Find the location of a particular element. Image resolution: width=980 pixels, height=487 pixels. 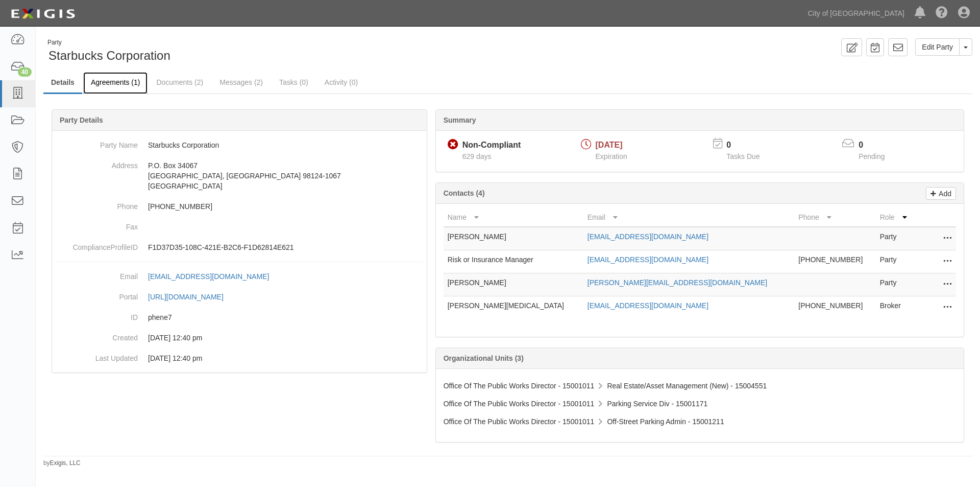

div: 40 is located at coordinates (24, 72).